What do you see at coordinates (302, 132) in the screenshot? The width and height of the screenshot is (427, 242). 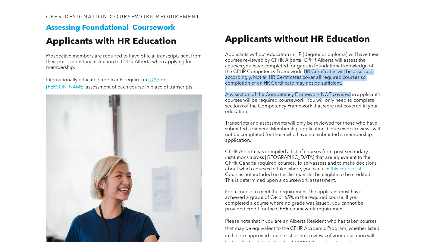 I see `span: Transcripts and assessments will only be reviewed for those who have submitted a General Membersh...` at bounding box center [302, 132].